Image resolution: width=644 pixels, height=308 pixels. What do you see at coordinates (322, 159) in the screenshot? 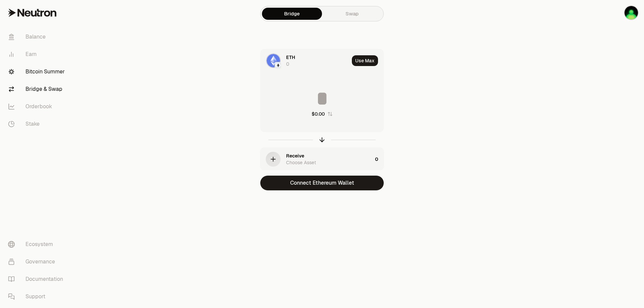
I see `button: ReceiveChoose Asset0` at bounding box center [322, 159].